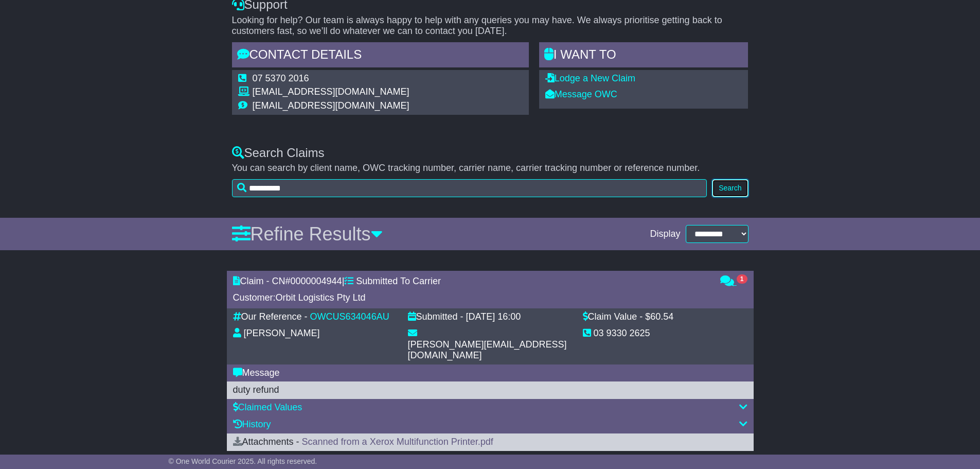  Describe the element at coordinates (266, 442) in the screenshot. I see `span: Attachments -` at that location.